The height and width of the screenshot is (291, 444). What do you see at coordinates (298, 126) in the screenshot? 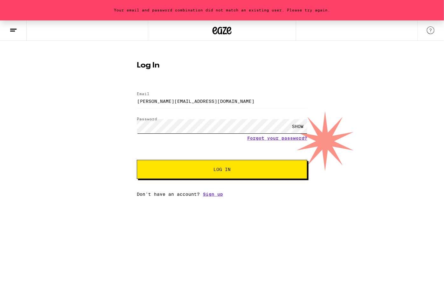
I see `div: SHOW` at bounding box center [298, 126].